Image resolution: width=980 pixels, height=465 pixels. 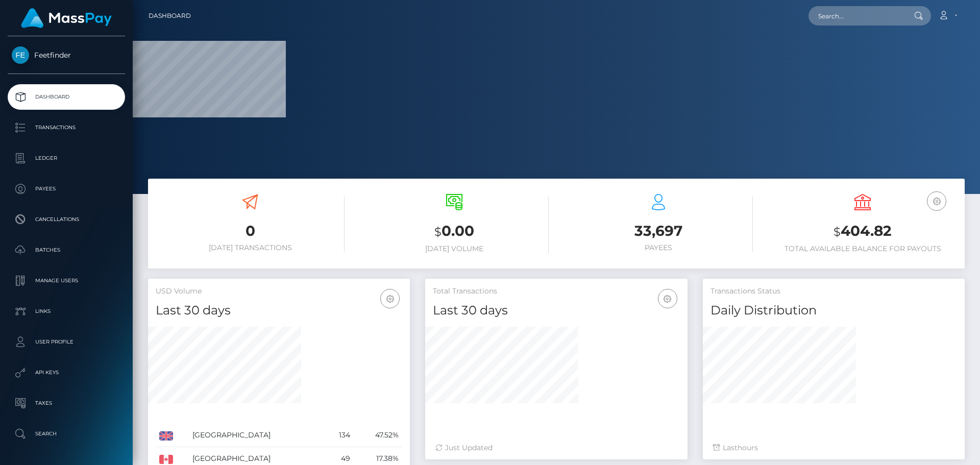 I want to click on a: Transactions, so click(x=66, y=127).